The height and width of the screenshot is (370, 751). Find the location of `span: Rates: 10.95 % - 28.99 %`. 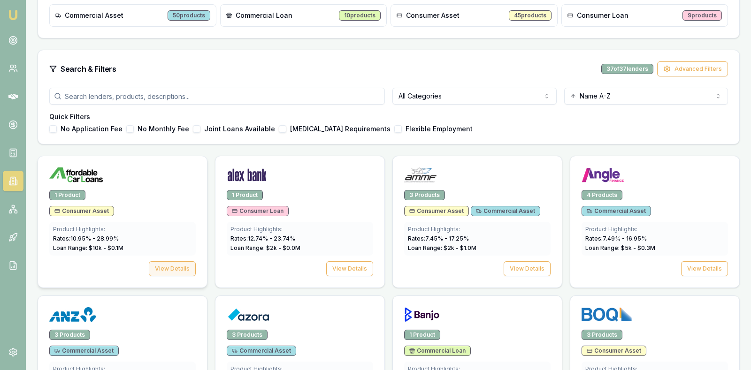

span: Rates: 10.95 % - 28.99 % is located at coordinates (86, 238).